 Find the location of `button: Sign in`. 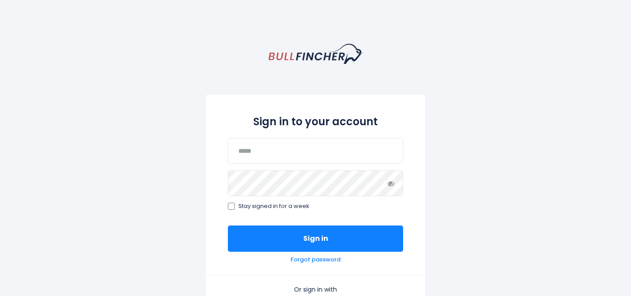

button: Sign in is located at coordinates (315, 239).